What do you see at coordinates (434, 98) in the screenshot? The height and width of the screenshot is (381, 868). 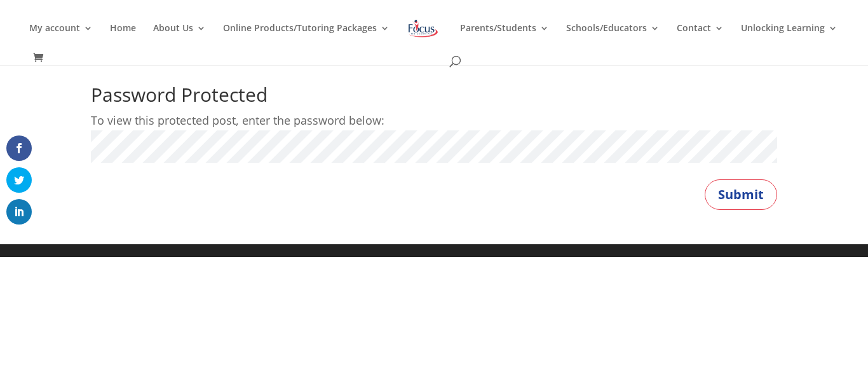 I see `h1: Password Protected` at bounding box center [434, 98].